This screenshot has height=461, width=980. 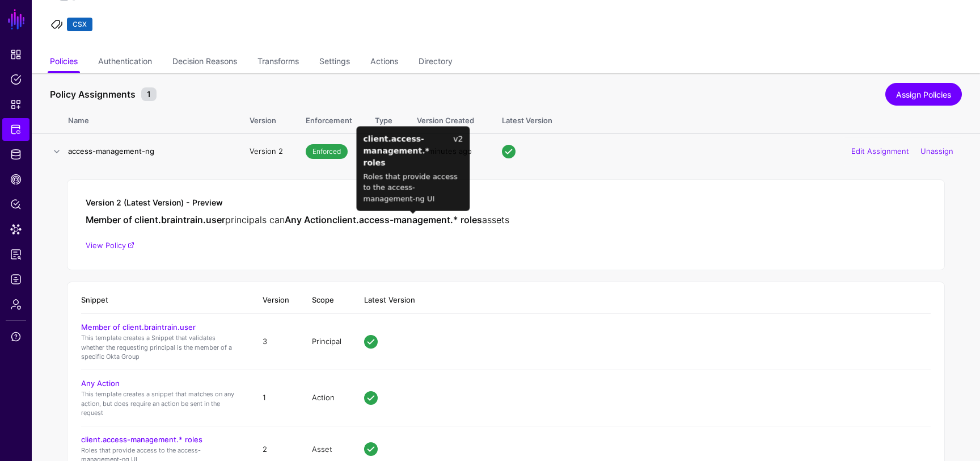 What do you see at coordinates (403, 150) in the screenshot?
I see `div: client.access-management.* roles` at bounding box center [403, 150].